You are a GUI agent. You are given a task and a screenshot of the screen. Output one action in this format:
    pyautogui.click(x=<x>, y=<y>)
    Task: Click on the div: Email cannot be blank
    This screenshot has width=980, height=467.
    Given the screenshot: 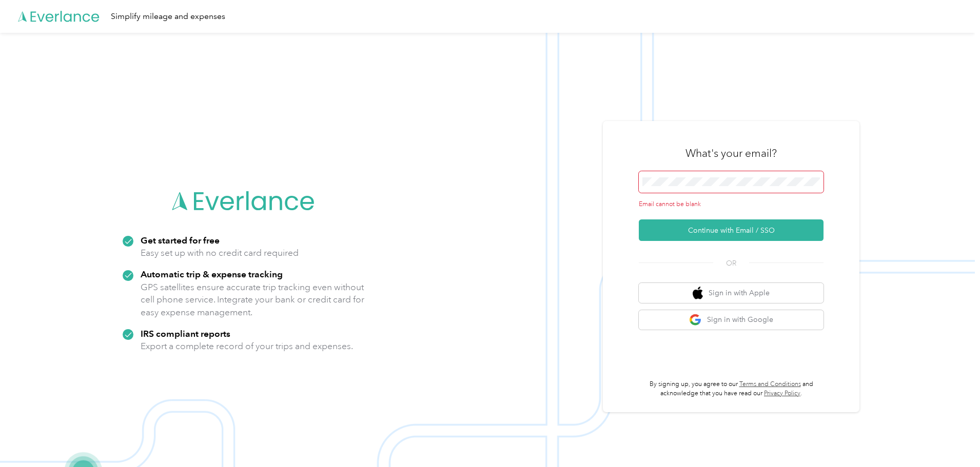 What is the action you would take?
    pyautogui.click(x=731, y=205)
    